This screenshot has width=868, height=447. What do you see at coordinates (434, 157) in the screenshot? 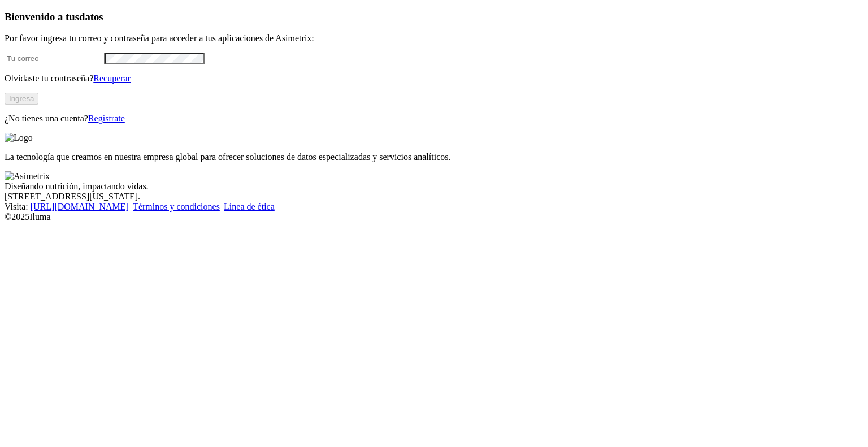
I see `p: La tecnología que creamos en nuestra empresa global para ofrecer soluciones de datos especializad...` at bounding box center [434, 157].